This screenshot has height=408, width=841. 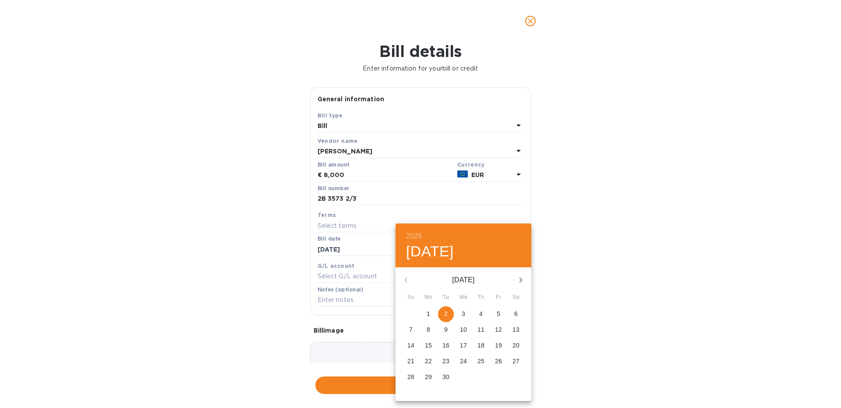 I want to click on p: 21, so click(x=411, y=361).